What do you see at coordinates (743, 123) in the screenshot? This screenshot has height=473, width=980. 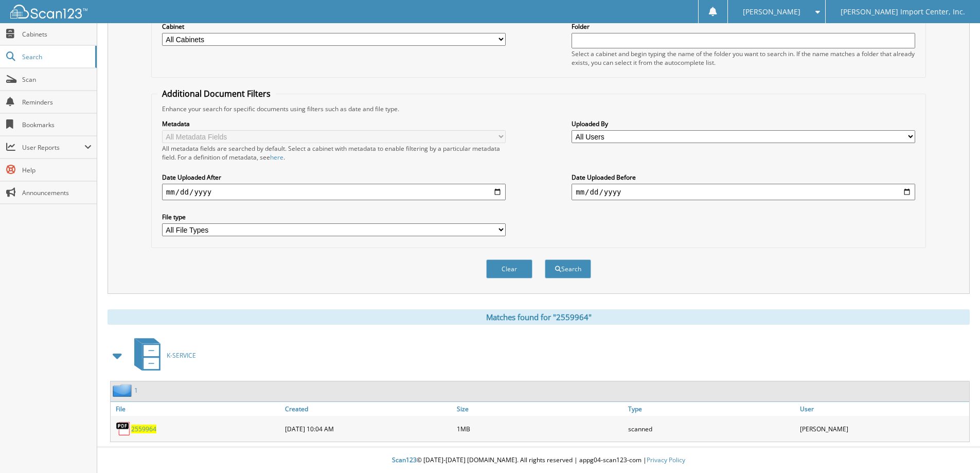 I see `label: Uploaded By` at bounding box center [743, 123].